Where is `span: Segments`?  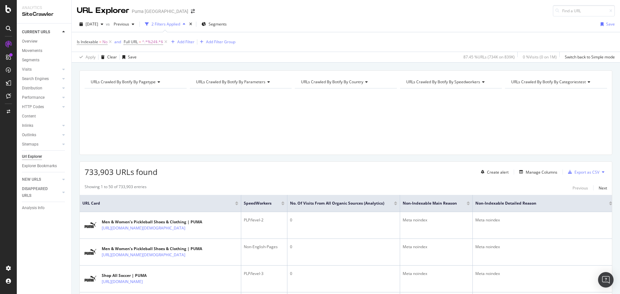 span: Segments is located at coordinates (218, 24).